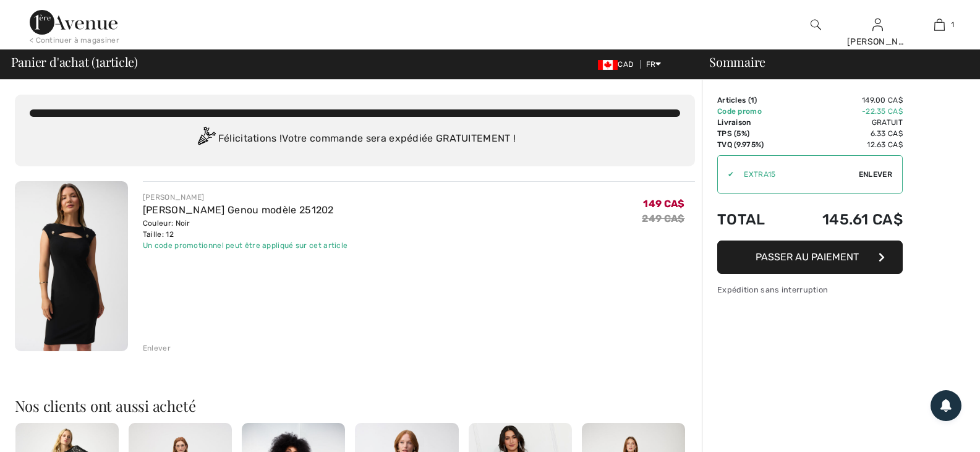  Describe the element at coordinates (355, 406) in the screenshot. I see `h2: Nos clients ont aussi acheté` at that location.